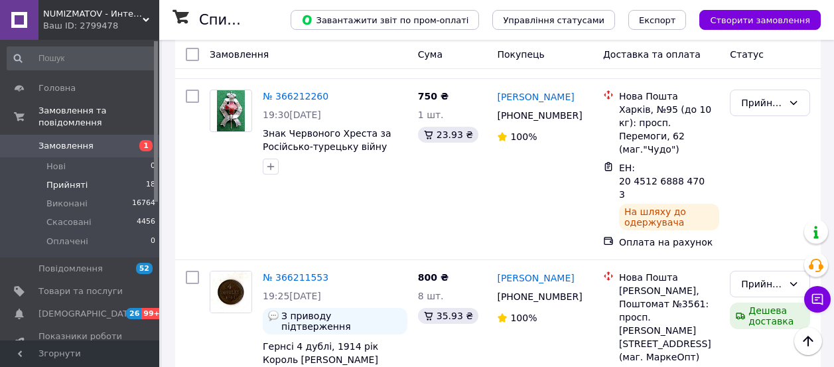 This screenshot has height=367, width=834. I want to click on span: 26, so click(133, 313).